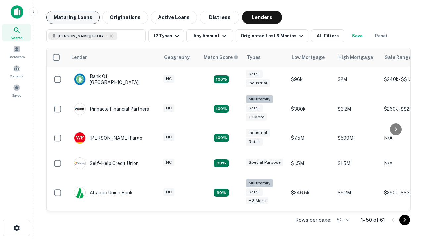  Describe the element at coordinates (166, 36) in the screenshot. I see `button: 12 Types` at that location.